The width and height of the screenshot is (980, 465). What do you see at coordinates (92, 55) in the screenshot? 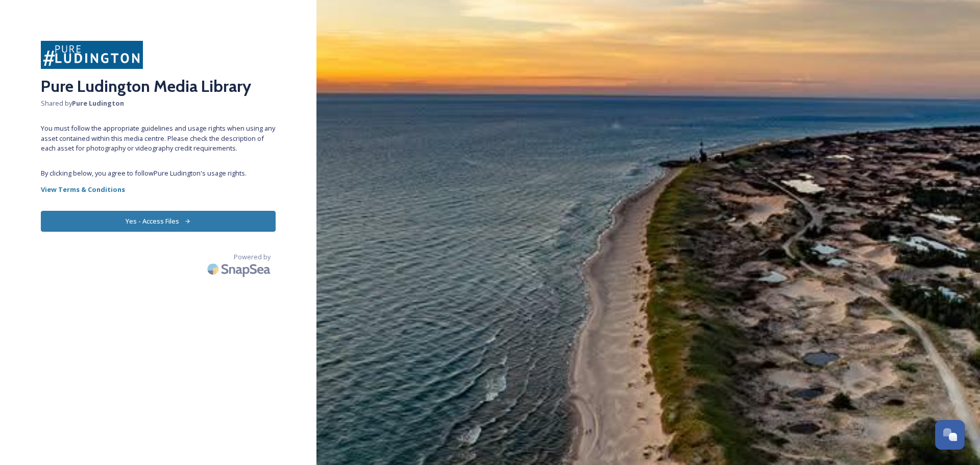
I see `img: Screenshot%202025-03-24%20at%2010.26.14.png` at bounding box center [92, 55].